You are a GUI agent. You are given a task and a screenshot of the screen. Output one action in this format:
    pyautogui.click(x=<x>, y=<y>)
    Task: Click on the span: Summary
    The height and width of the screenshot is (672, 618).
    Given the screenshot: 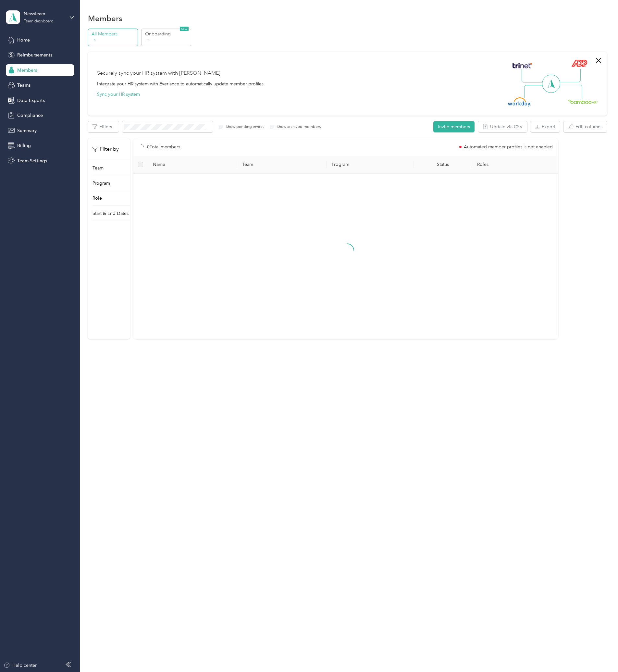 What is the action you would take?
    pyautogui.click(x=27, y=131)
    